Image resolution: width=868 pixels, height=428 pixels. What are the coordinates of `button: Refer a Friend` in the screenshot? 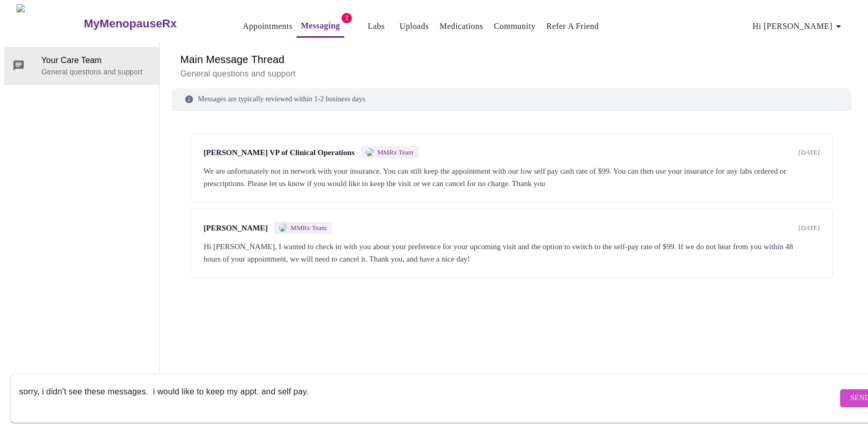 It's located at (573, 26).